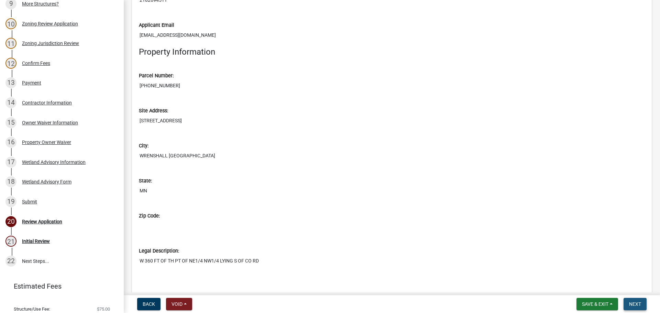 The height and width of the screenshot is (313, 660). What do you see at coordinates (103, 309) in the screenshot?
I see `span: $75.00` at bounding box center [103, 309].